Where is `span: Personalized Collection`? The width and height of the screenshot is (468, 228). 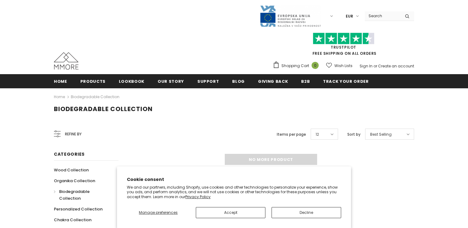
span: Personalized Collection is located at coordinates (78, 209).